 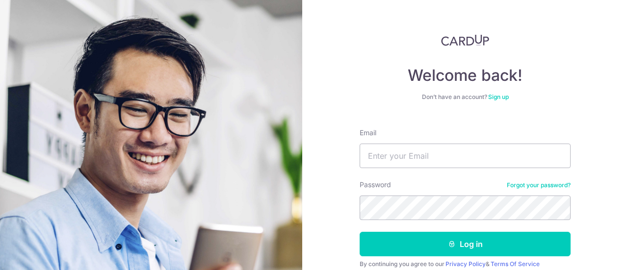 I want to click on a: Sign up, so click(x=499, y=97).